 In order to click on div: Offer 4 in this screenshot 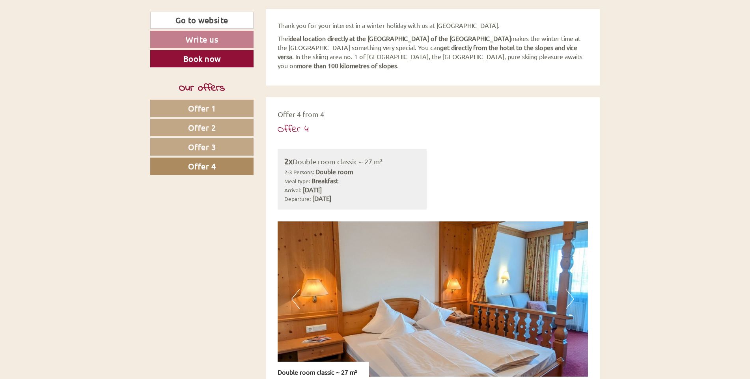, I will do `click(293, 130)`.